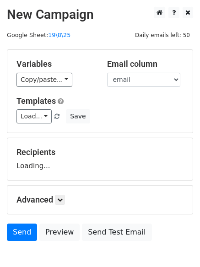 This screenshot has height=267, width=200. Describe the element at coordinates (100, 159) in the screenshot. I see `div: Loading...` at that location.